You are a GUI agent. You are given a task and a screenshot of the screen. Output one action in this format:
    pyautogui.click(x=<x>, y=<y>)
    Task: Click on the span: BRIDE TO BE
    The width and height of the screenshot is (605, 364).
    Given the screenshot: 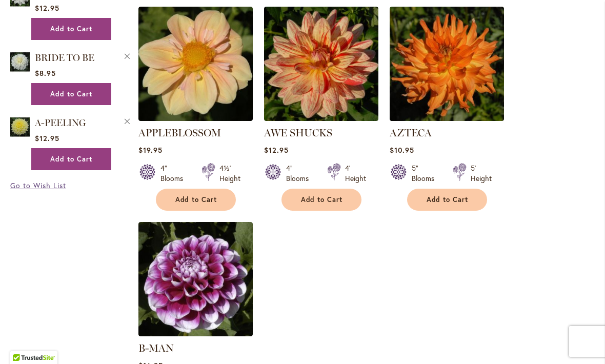 What is the action you would take?
    pyautogui.click(x=65, y=58)
    